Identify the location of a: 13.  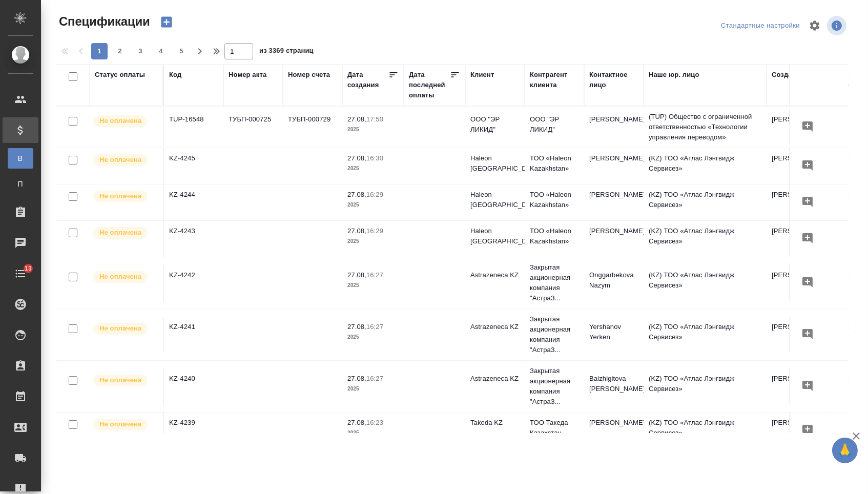
(21, 274).